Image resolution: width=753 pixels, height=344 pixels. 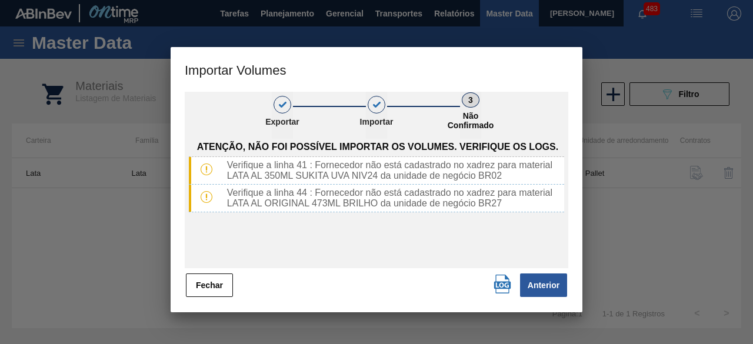 I want to click on button: 2Importar, so click(x=377, y=115).